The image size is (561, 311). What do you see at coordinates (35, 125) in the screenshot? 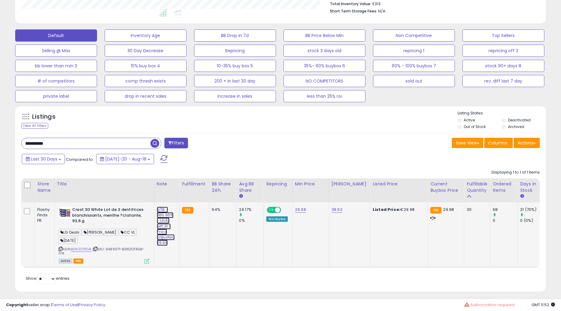
I see `div: Clear All Filters` at bounding box center [35, 125].